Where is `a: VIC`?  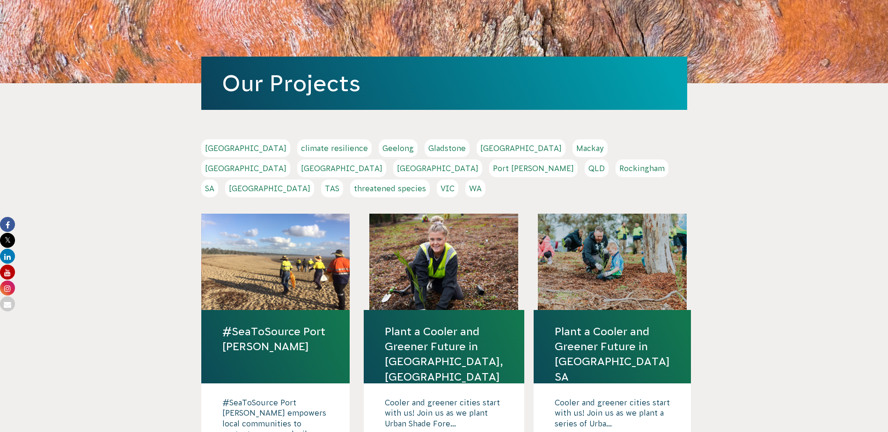 a: VIC is located at coordinates (447, 189).